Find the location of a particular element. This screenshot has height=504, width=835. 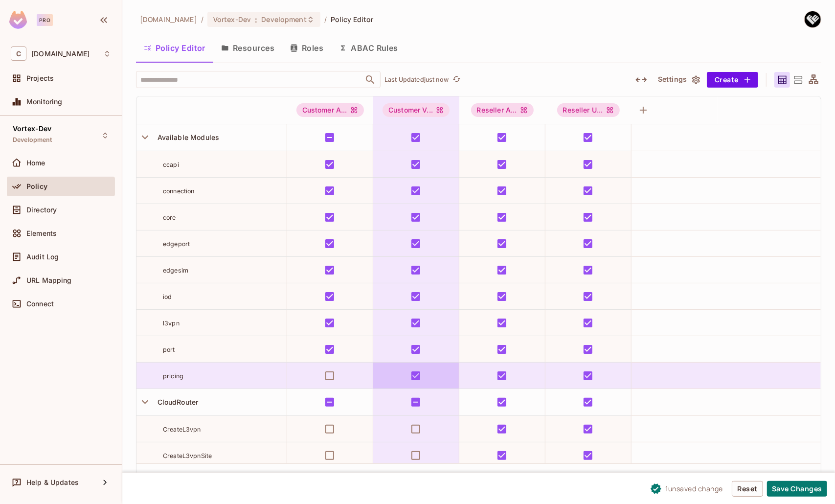

span: Available Modules is located at coordinates (186, 137).